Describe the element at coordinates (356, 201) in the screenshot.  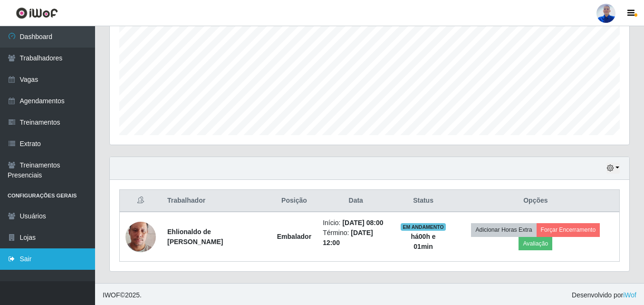
I see `th: Data` at that location.